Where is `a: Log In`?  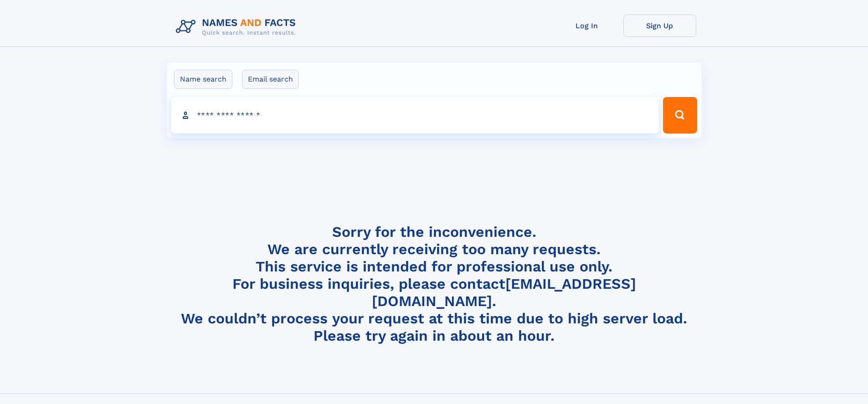
a: Log In is located at coordinates (587, 26).